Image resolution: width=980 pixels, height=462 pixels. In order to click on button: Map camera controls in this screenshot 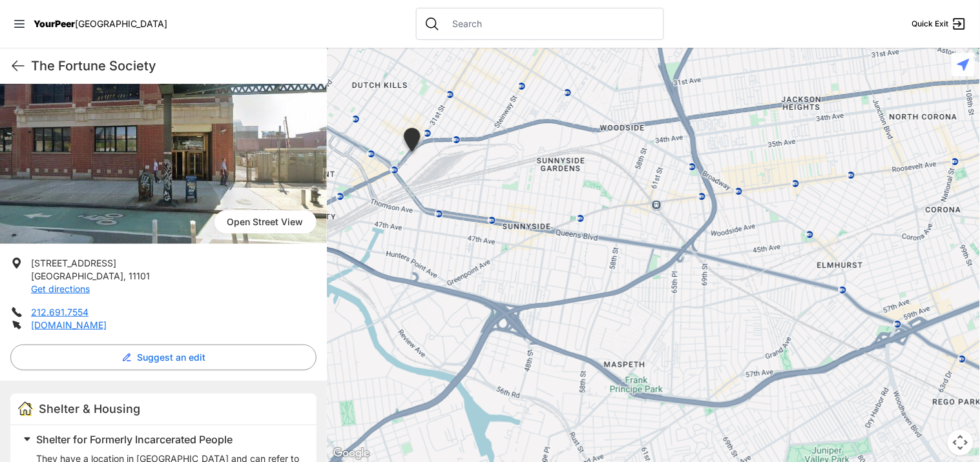, I will do `click(960, 443)`.